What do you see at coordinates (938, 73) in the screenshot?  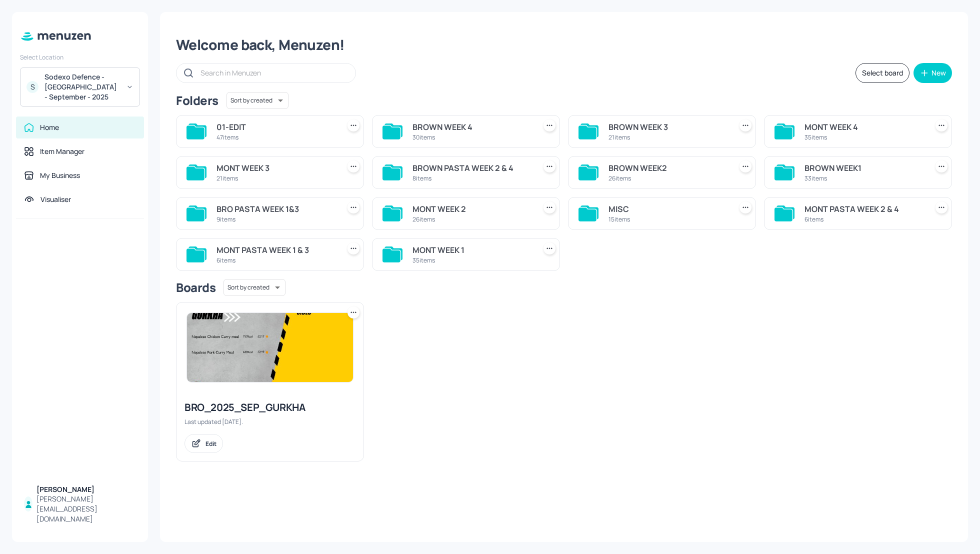 I see `div: New` at bounding box center [938, 73].